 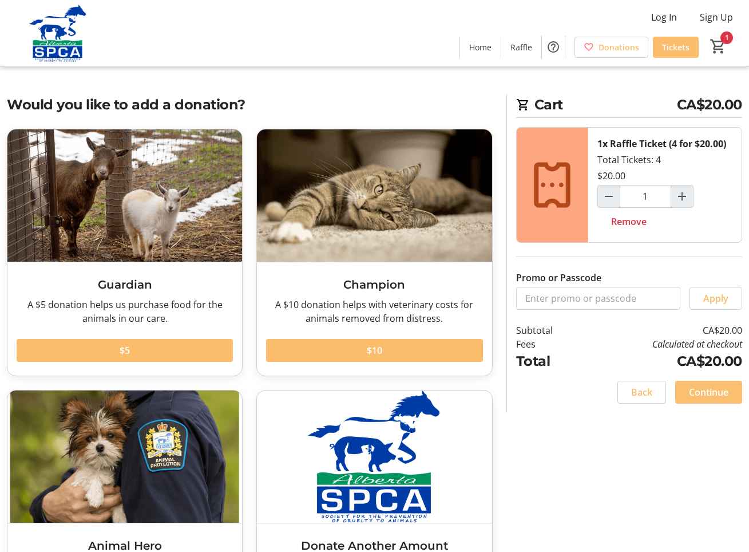 I want to click on span: Donations, so click(x=619, y=47).